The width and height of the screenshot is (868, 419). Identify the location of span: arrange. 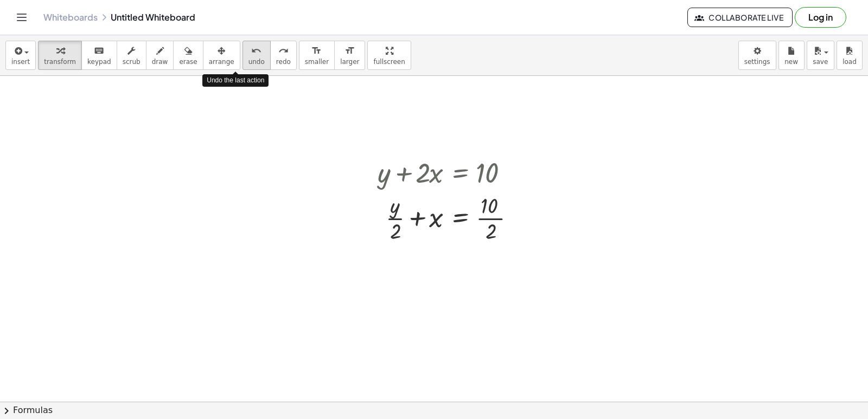
(221, 62).